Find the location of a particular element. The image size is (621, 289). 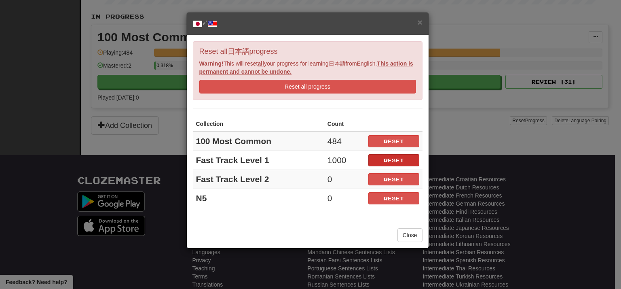

p: This will reset your progress for learning 日本語 from English . is located at coordinates (308, 68).